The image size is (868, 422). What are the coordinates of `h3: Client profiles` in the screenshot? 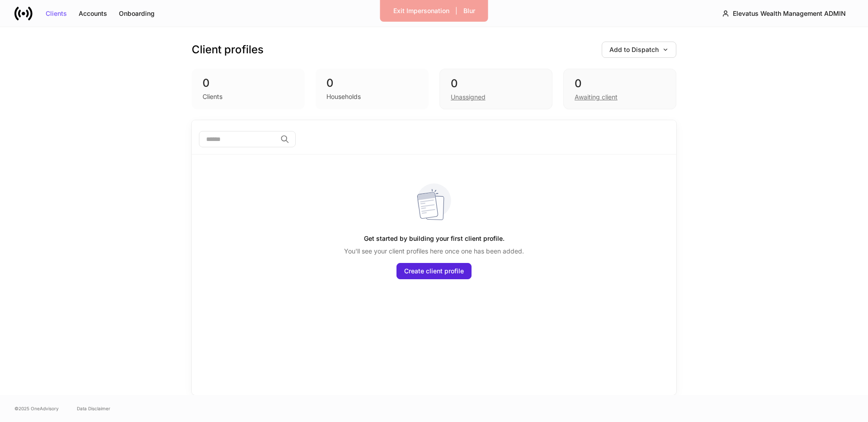 It's located at (227, 50).